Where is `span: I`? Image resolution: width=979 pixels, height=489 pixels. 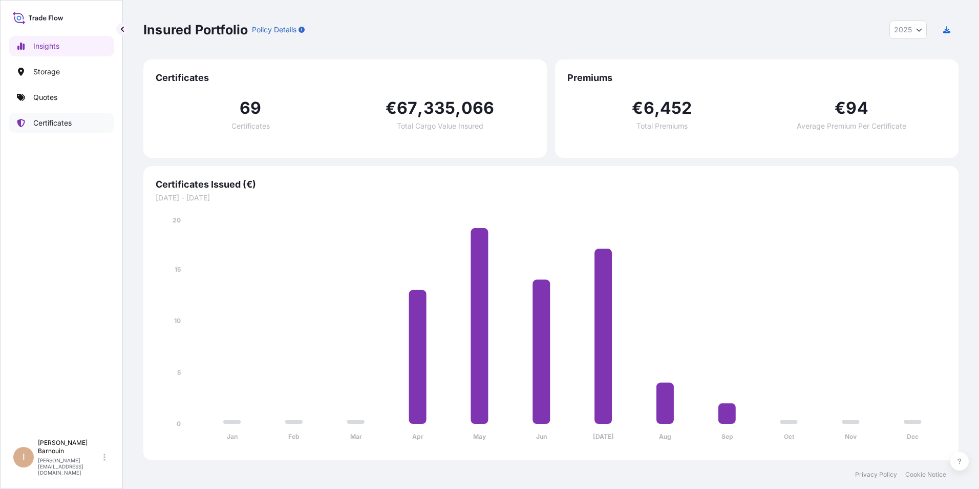 span: I is located at coordinates (24, 457).